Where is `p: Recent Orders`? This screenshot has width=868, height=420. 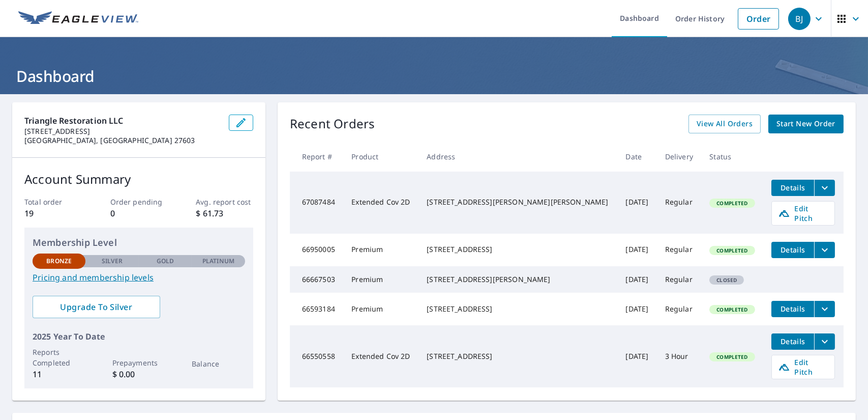
p: Recent Orders is located at coordinates (333, 124).